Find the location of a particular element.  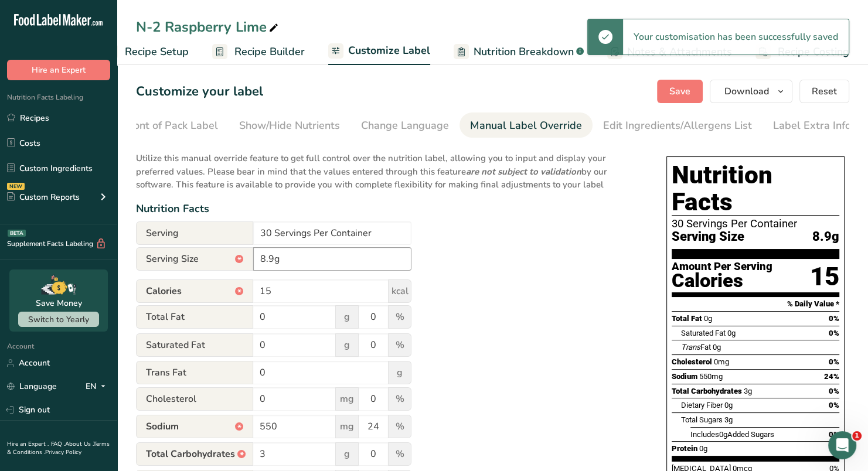

div: Your customisation has been successfully saved is located at coordinates (736, 37).